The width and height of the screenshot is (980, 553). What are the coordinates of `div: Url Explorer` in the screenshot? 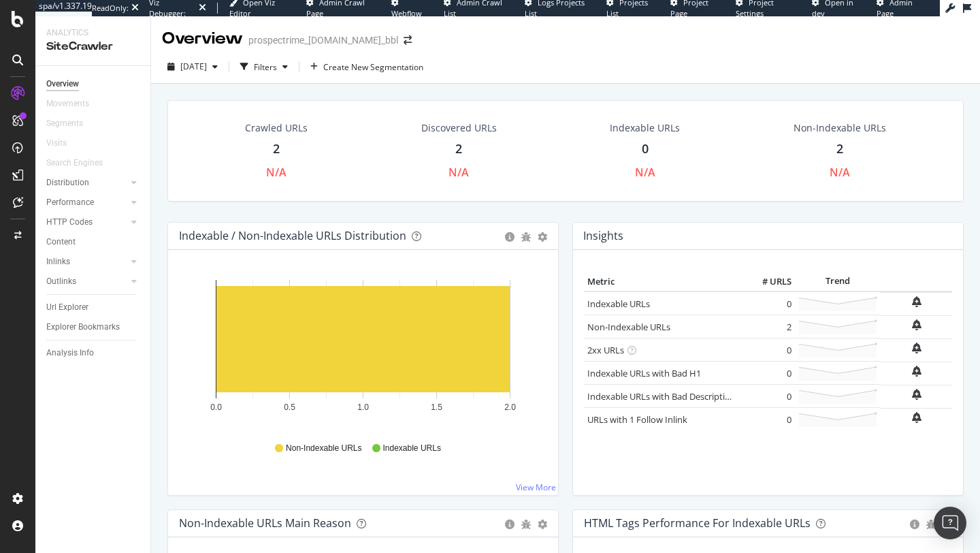 It's located at (67, 307).